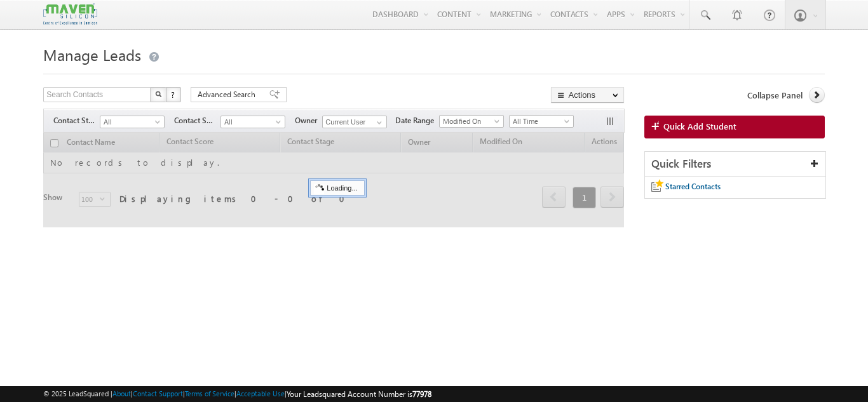 The height and width of the screenshot is (402, 868). Describe the element at coordinates (359, 394) in the screenshot. I see `span: Your Leadsquared Account Number is` at that location.